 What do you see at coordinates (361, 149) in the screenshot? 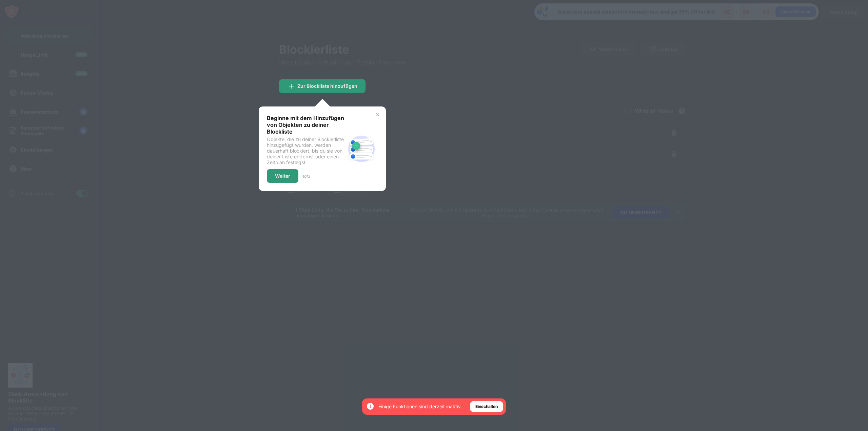
I see `img: block-site.svg` at bounding box center [361, 149].